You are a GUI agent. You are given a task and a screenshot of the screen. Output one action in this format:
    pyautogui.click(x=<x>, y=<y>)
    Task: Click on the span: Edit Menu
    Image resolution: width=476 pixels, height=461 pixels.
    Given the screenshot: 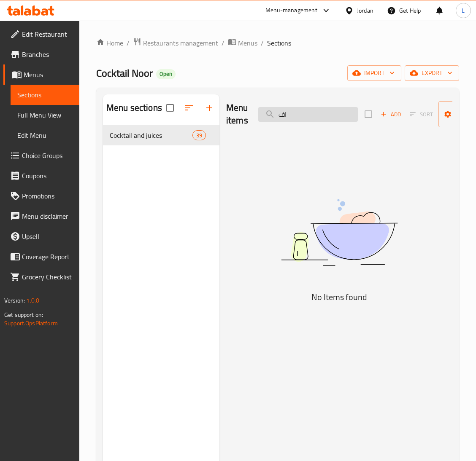 What is the action you would take?
    pyautogui.click(x=45, y=135)
    